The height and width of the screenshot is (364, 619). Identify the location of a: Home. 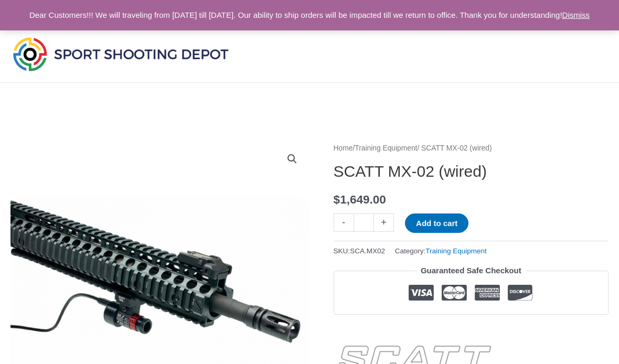
(343, 148).